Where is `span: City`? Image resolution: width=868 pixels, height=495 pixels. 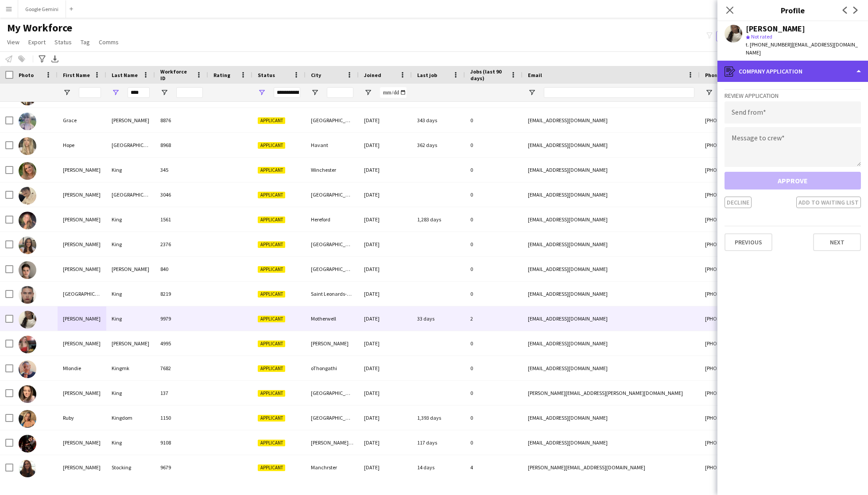 span: City is located at coordinates (316, 74).